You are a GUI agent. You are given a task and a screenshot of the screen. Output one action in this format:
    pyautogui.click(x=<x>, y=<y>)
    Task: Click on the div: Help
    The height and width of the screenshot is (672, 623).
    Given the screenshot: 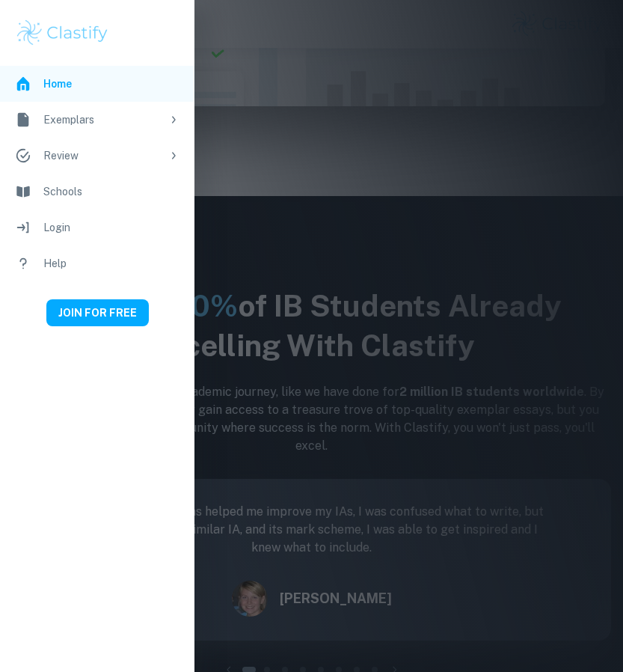 What is the action you would take?
    pyautogui.click(x=111, y=263)
    